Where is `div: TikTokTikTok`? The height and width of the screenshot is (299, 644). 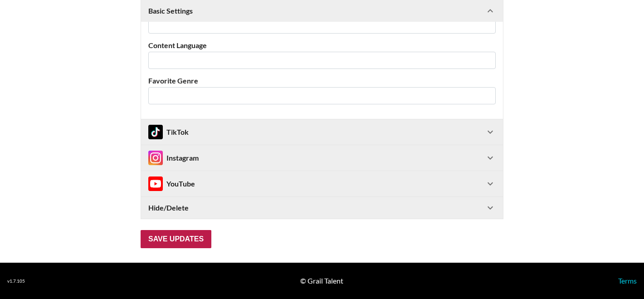
div: TikTokTikTok is located at coordinates (322, 132).